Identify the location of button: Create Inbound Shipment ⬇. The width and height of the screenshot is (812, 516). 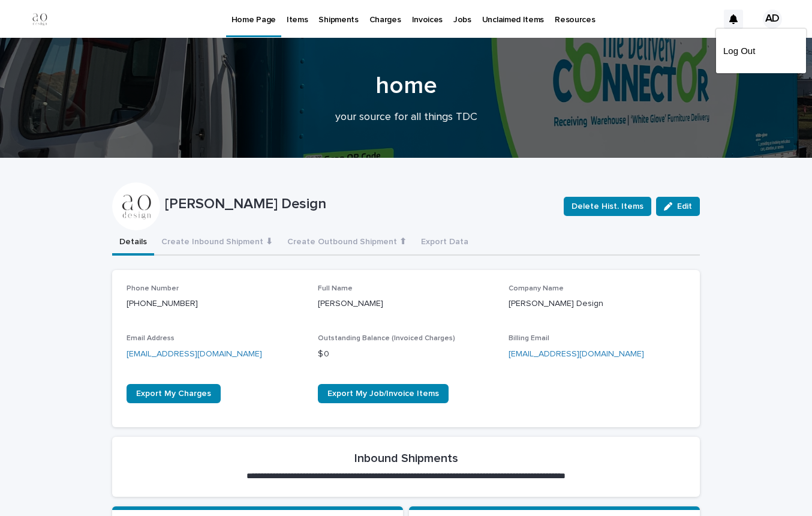
(217, 243).